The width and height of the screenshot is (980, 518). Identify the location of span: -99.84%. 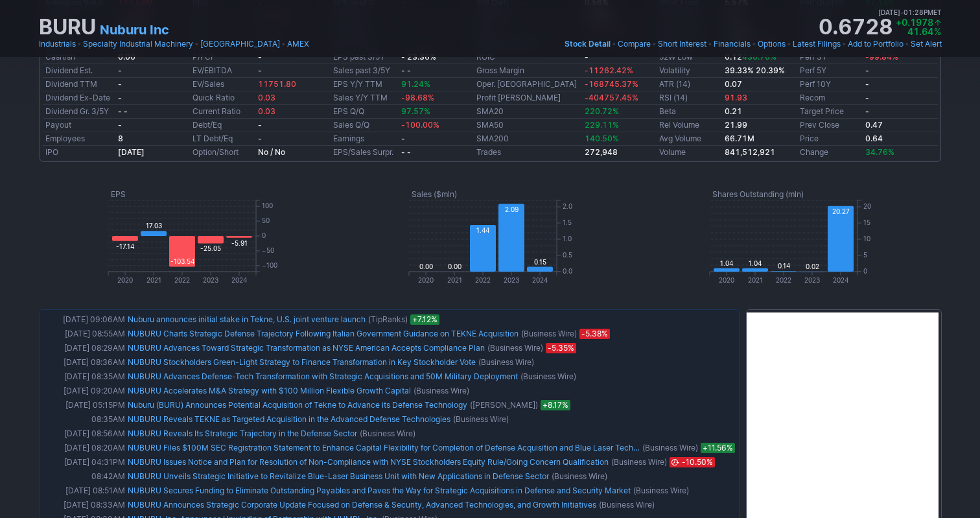
(881, 57).